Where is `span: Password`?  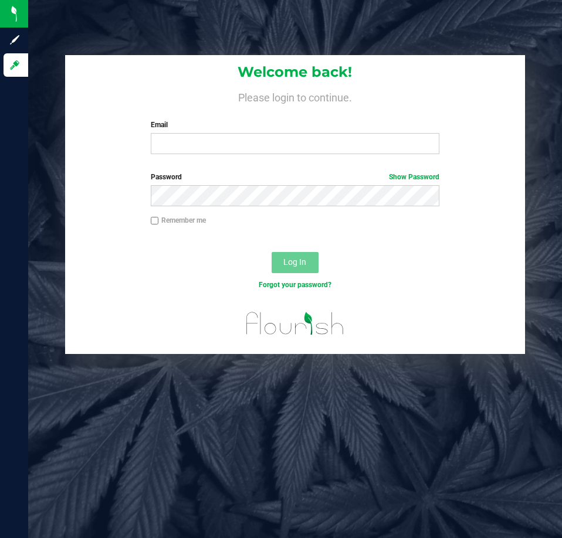
span: Password is located at coordinates (166, 177).